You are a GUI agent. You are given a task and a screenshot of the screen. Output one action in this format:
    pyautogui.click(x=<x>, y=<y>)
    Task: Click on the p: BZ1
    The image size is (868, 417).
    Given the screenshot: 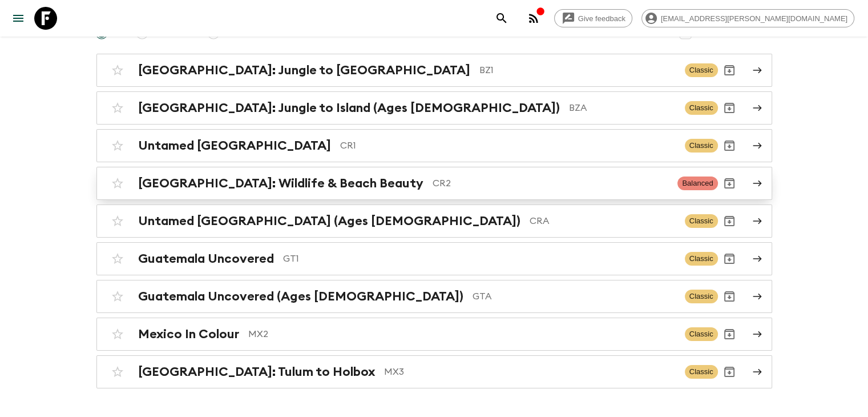 What is the action you would take?
    pyautogui.click(x=578, y=70)
    